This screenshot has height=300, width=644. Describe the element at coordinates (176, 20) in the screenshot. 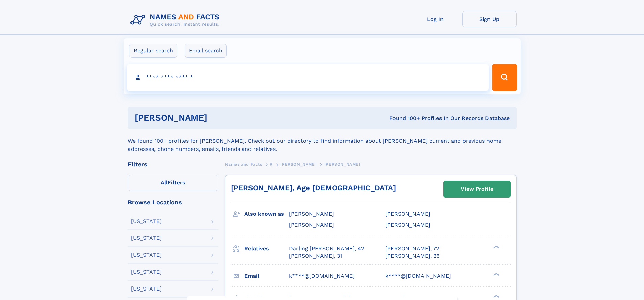

I see `img: Logo Names and Facts` at that location.